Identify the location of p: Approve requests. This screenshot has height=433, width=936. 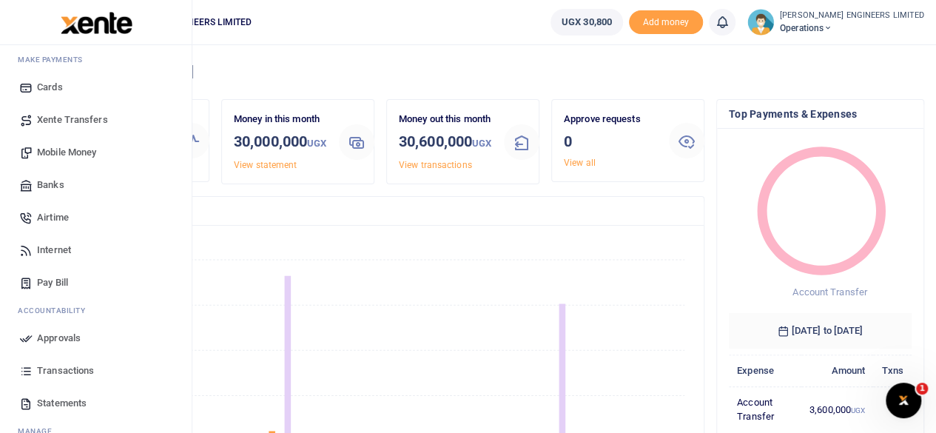
(610, 119).